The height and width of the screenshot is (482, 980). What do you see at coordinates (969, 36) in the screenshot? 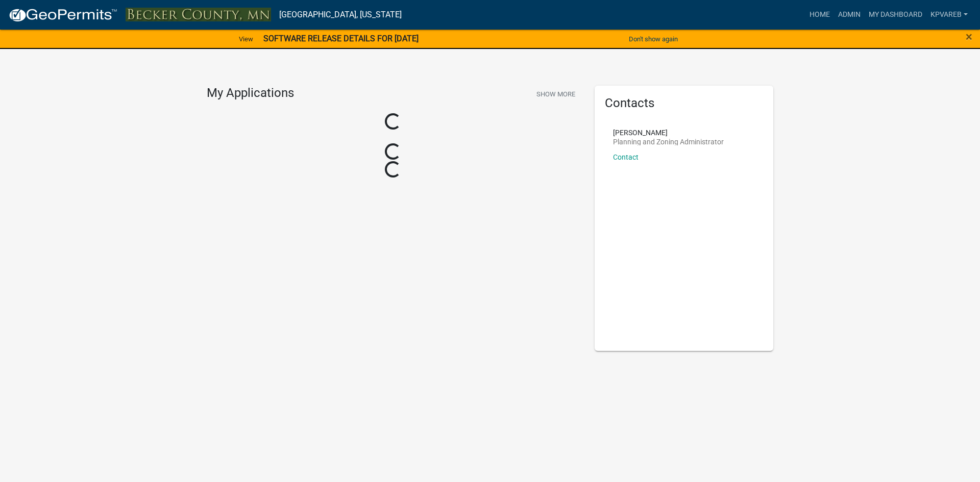
I see `button: Close` at bounding box center [969, 36].